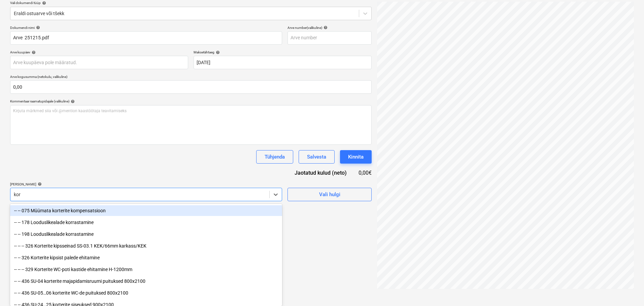 Image resolution: width=644 pixels, height=306 pixels. I want to click on div: Salvesta, so click(317, 157).